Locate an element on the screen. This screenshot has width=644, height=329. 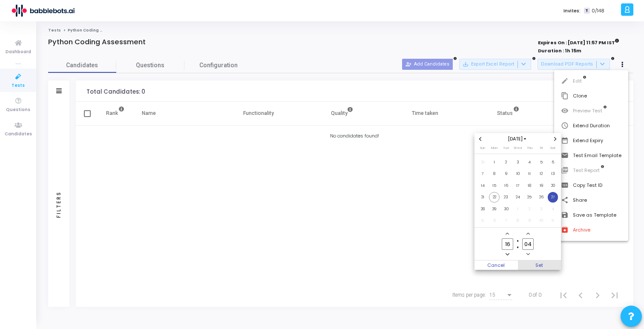
td: September 7, 2025 is located at coordinates (482, 174).